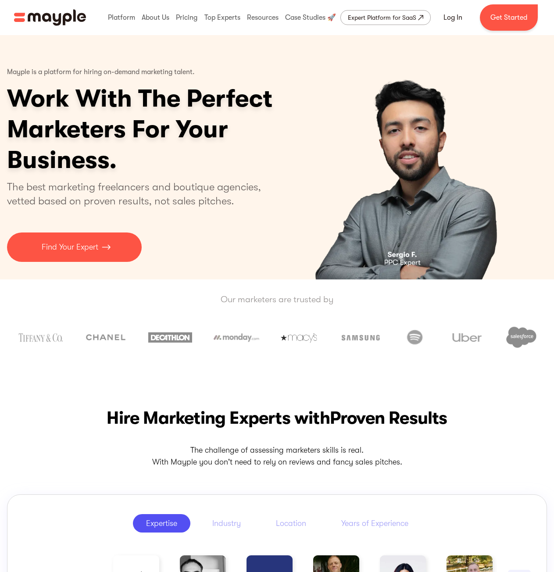 This screenshot has width=554, height=572. I want to click on div: Top Experts, so click(222, 18).